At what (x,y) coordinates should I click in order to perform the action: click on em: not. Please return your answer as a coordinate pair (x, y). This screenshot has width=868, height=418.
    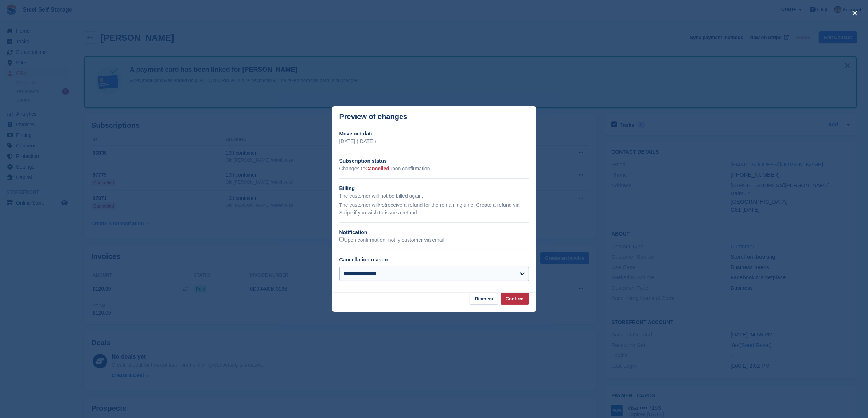
    Looking at the image, I should click on (382, 205).